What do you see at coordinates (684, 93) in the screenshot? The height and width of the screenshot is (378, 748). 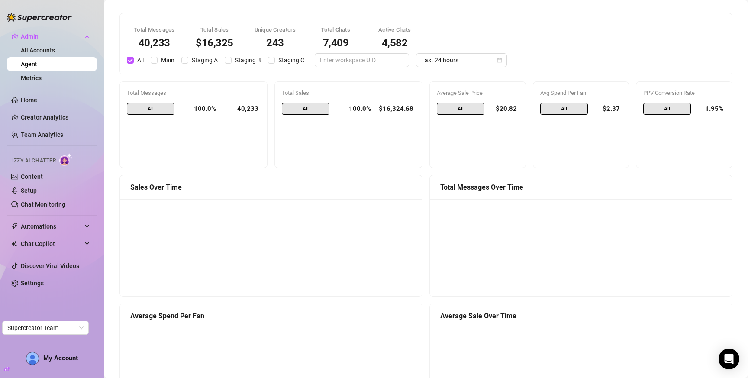 I see `div: PPV Conversion Rate` at bounding box center [684, 93].